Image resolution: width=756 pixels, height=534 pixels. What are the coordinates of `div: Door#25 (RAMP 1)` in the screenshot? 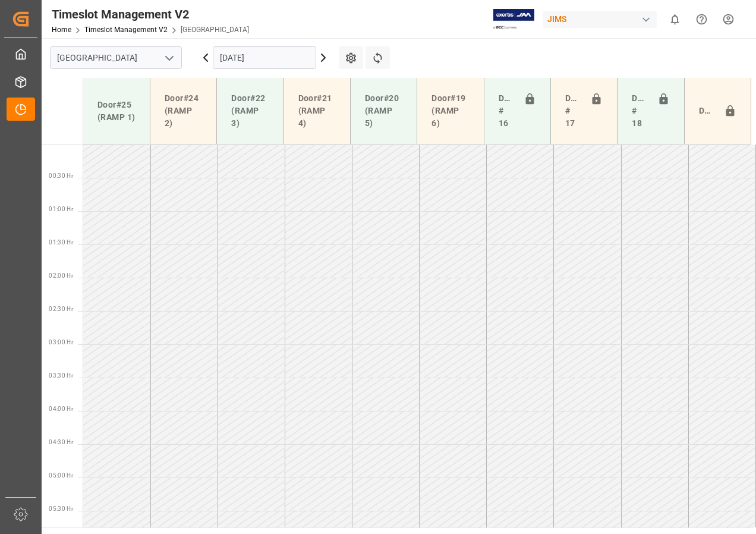 It's located at (117, 111).